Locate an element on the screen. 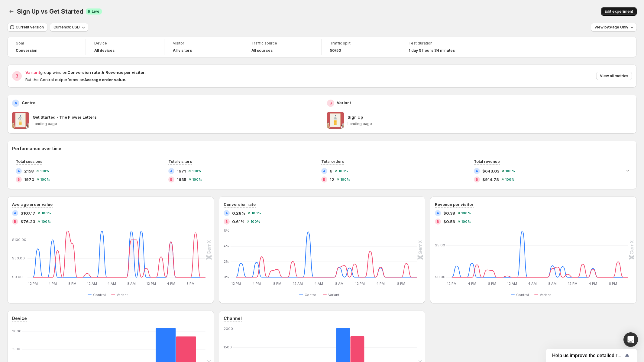 Image resolution: width=644 pixels, height=362 pixels. span: 1635 is located at coordinates (181, 179).